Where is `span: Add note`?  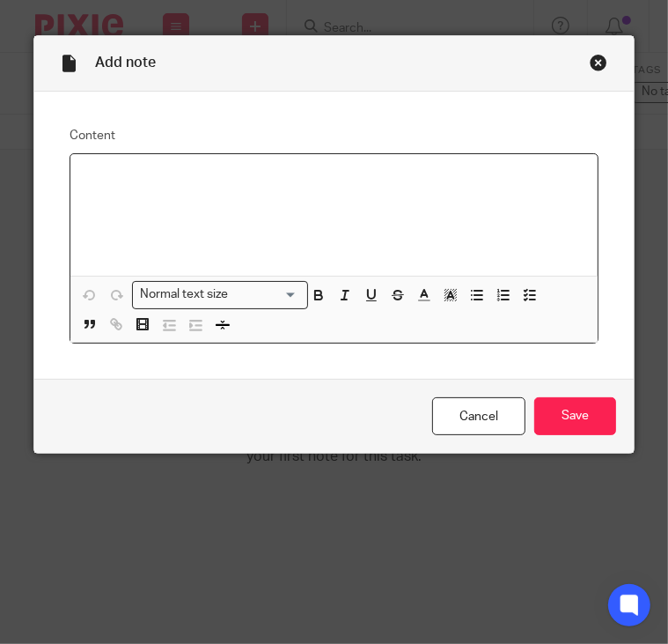 span: Add note is located at coordinates (125, 62).